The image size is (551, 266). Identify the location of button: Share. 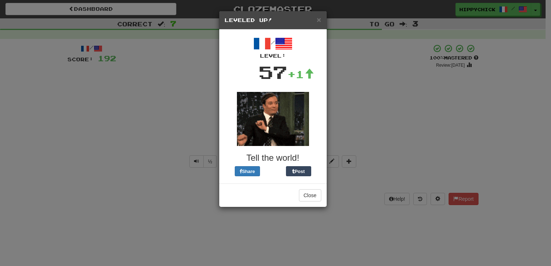
(248, 171).